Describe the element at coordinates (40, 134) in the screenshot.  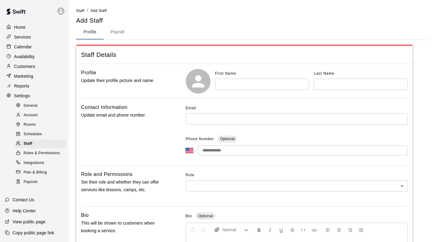
I see `div: Schedules` at that location.